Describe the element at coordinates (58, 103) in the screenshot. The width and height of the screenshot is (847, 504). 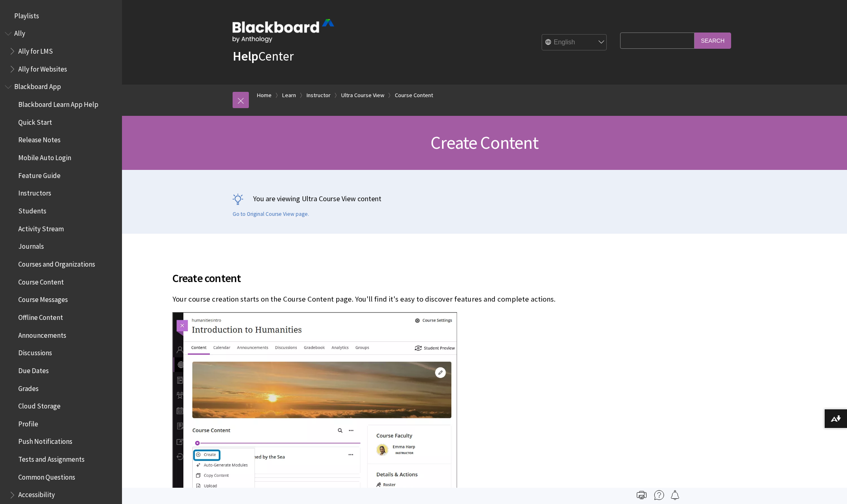
I see `span: Blackboard Learn App Help` at that location.